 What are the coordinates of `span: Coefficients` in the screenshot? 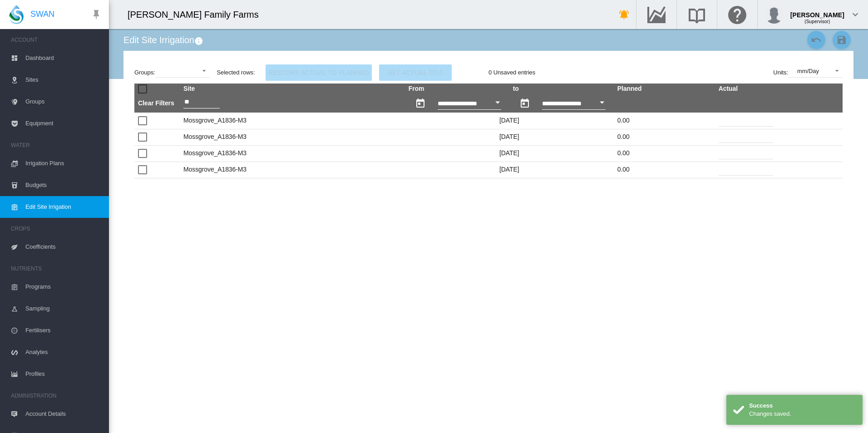 It's located at (63, 247).